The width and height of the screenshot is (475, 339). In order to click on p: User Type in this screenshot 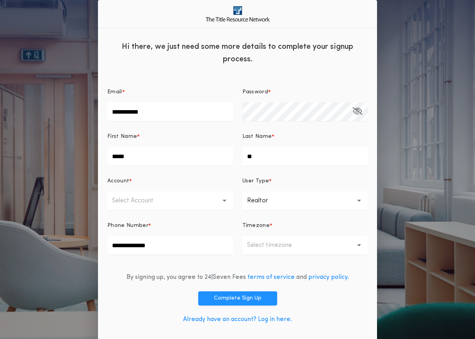, I will do `click(255, 181)`.